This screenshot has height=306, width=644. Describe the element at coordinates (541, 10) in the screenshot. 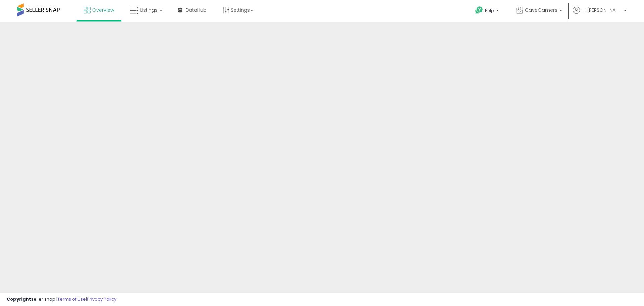

I see `span: CaveGamers` at that location.